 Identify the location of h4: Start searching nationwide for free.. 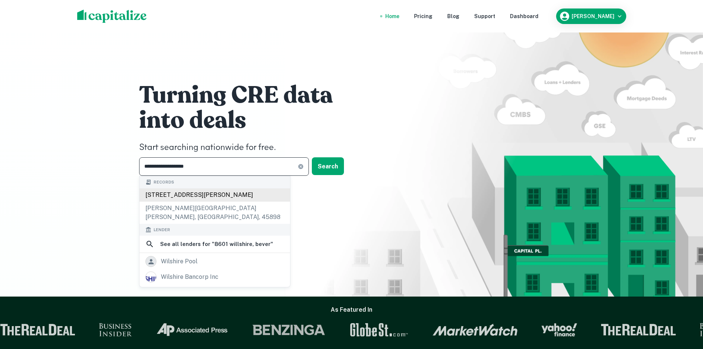
(250, 148).